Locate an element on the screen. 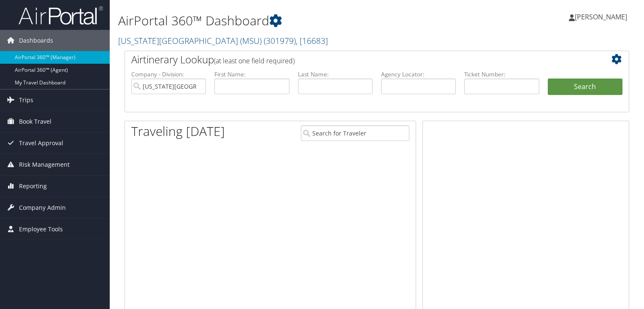 The image size is (644, 309). h1: AirPortal 360™ Dashboard is located at coordinates (291, 21).